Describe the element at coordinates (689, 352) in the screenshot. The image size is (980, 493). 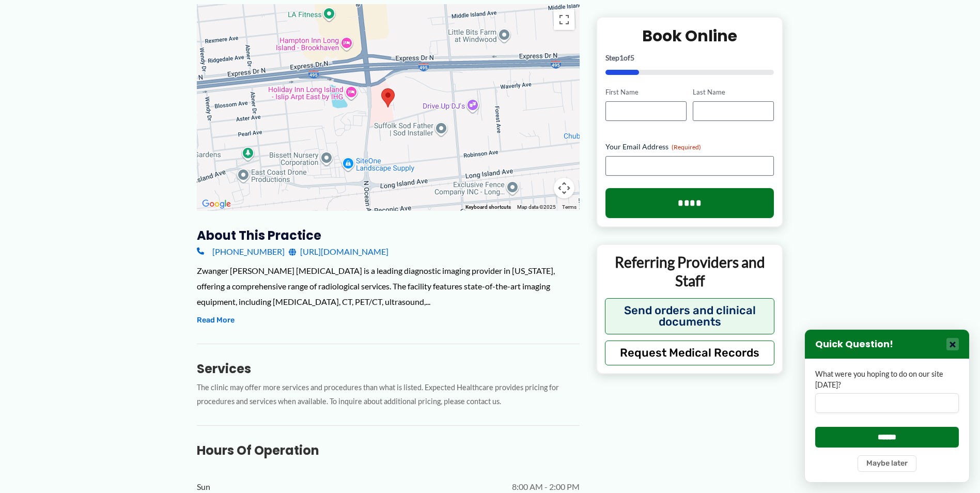
I see `button: Request Medical Records` at that location.